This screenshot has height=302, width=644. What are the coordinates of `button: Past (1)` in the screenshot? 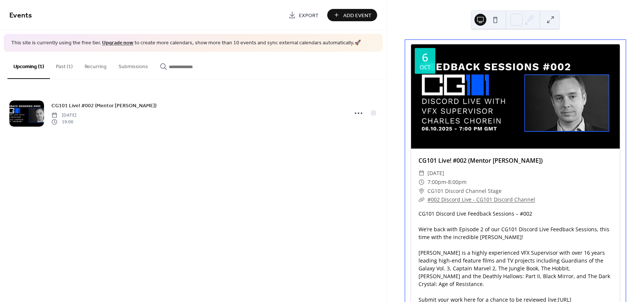 It's located at (64, 65).